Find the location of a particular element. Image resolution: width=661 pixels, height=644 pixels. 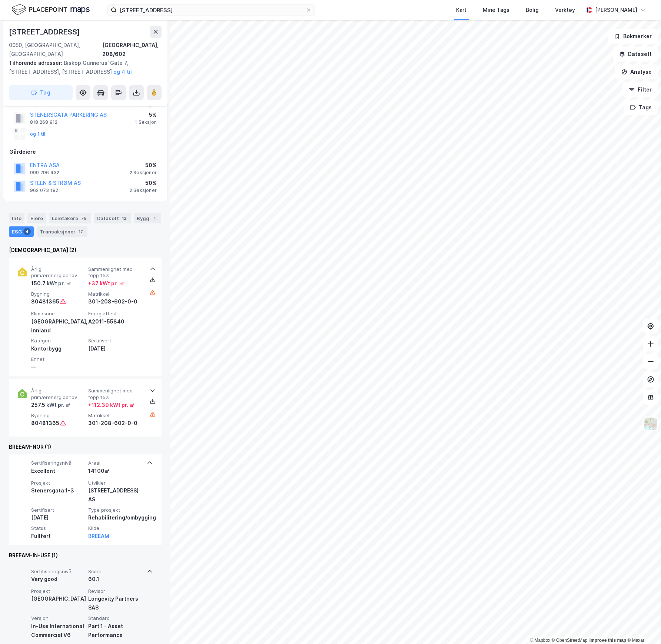

div: Datasett is located at coordinates (112, 218).